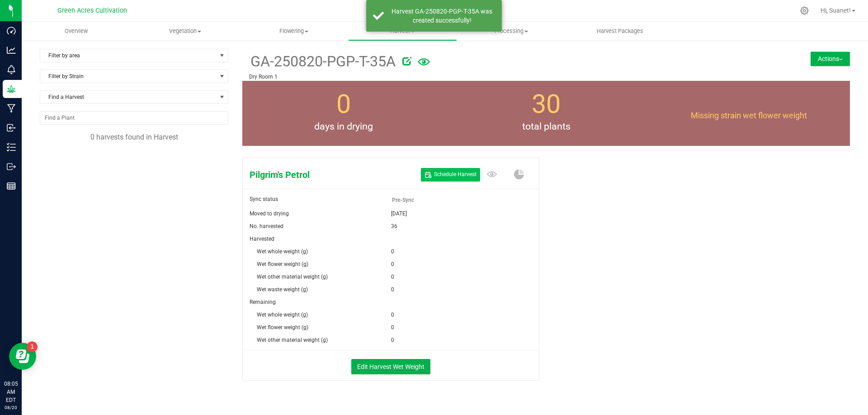 This screenshot has width=868, height=415. I want to click on inline-svg: Reports, so click(11, 187).